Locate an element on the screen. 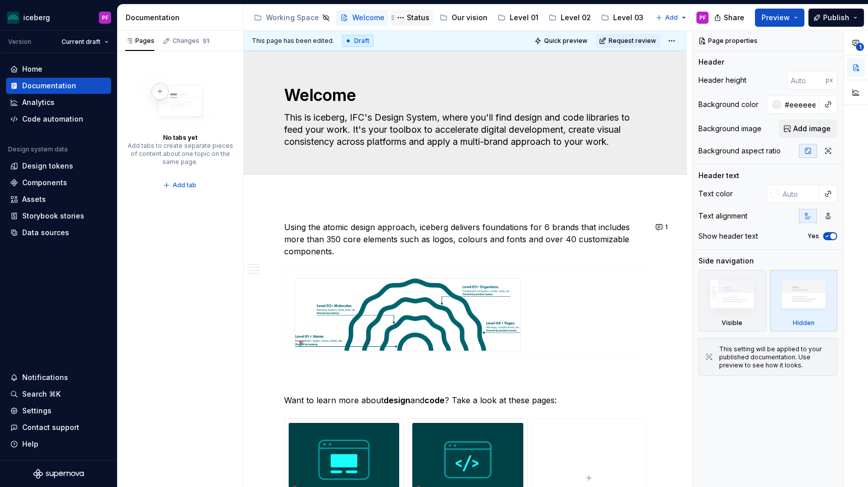 This screenshot has height=487, width=868. button: 1 is located at coordinates (662, 227).